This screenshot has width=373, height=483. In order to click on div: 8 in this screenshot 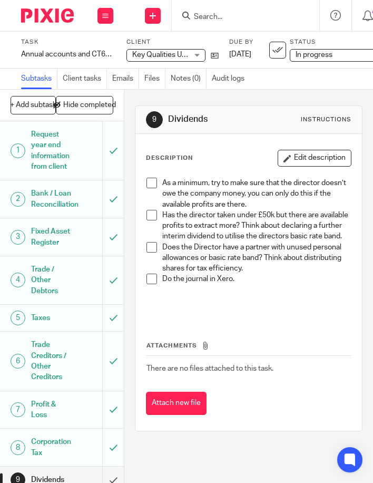, I will do `click(18, 448)`.